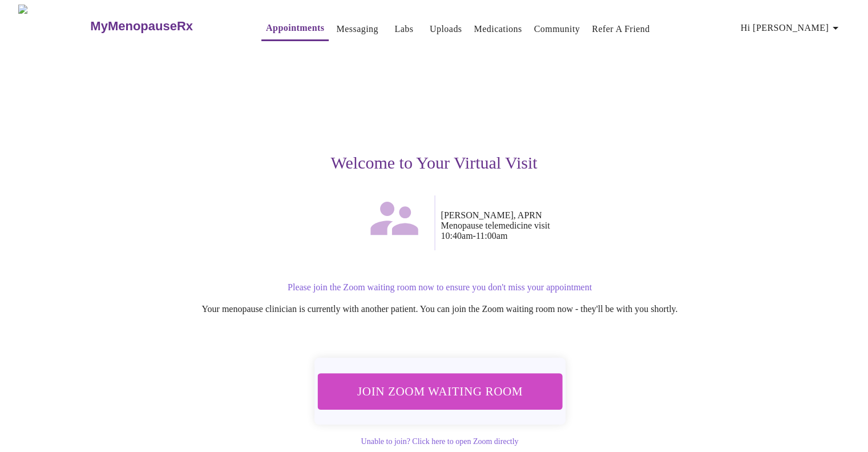 The image size is (868, 452). I want to click on button: Medications, so click(498, 30).